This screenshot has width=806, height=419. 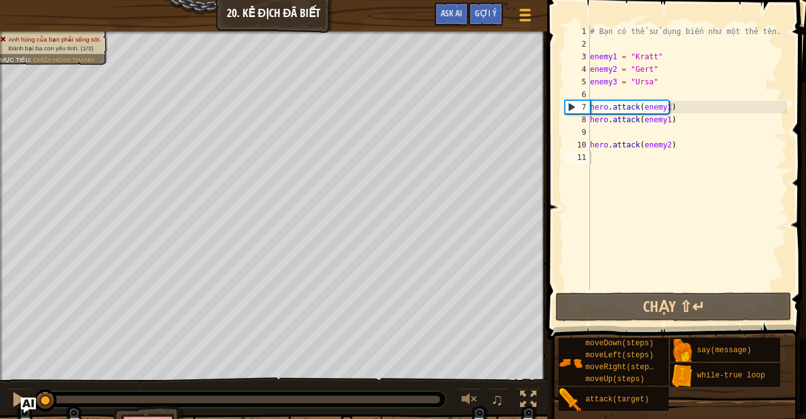 What do you see at coordinates (577, 107) in the screenshot?
I see `div: 7` at bounding box center [577, 107].